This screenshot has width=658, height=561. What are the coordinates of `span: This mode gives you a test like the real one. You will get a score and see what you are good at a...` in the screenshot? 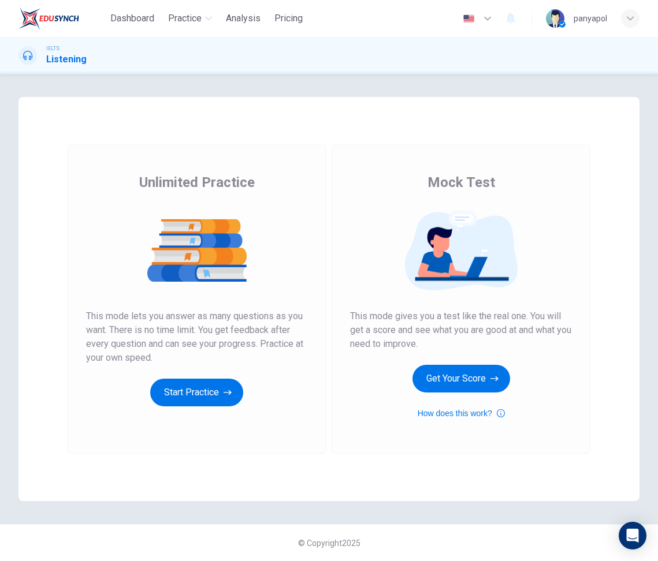 It's located at (461, 330).